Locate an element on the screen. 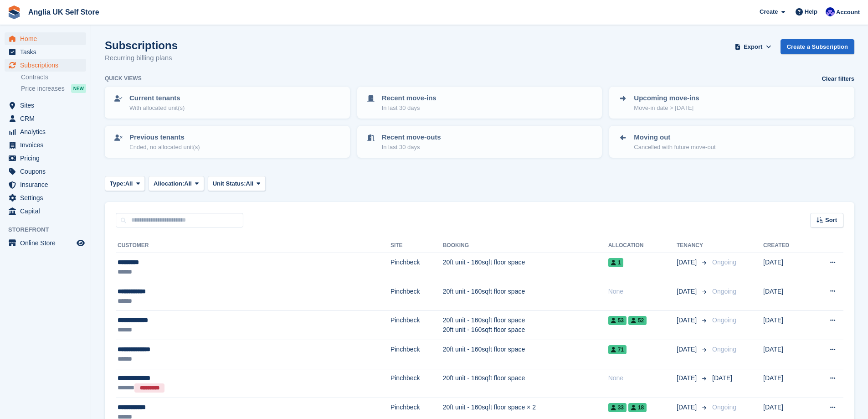 The image size is (868, 419). button: Type: All is located at coordinates (125, 183).